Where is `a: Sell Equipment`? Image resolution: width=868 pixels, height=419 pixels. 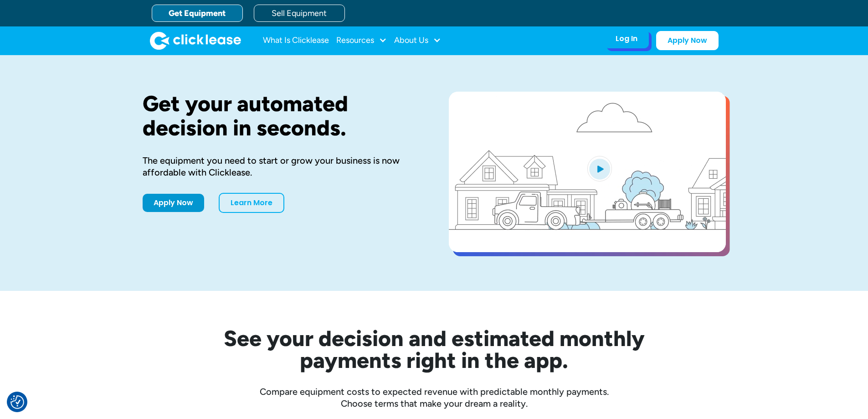 a: Sell Equipment is located at coordinates (300, 13).